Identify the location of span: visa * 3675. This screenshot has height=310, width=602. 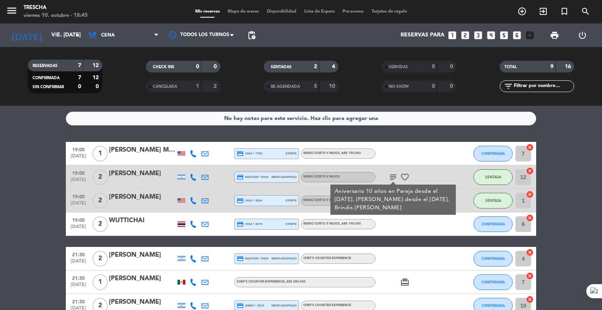
(249, 224).